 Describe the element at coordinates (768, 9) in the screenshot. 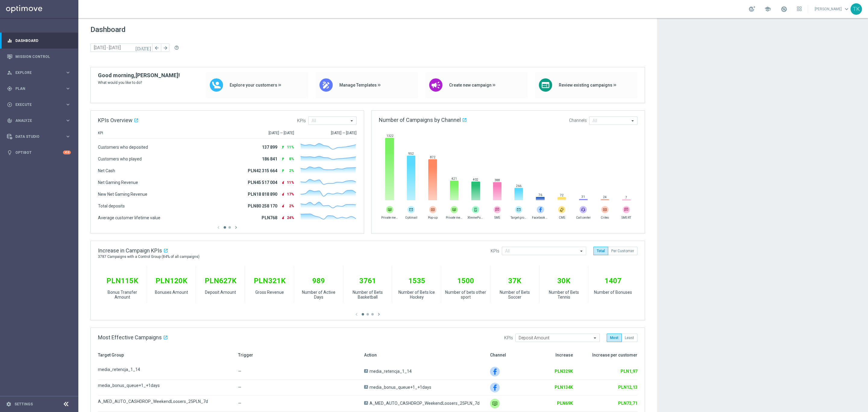

I see `span: school` at that location.